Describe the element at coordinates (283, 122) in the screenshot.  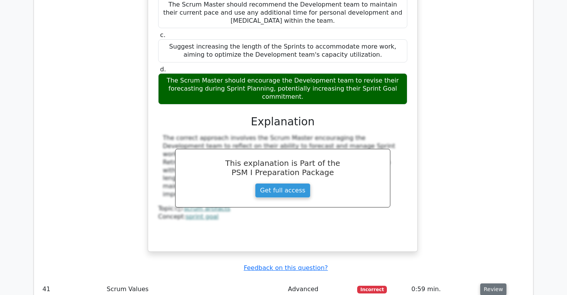
I see `h3: Explanation` at that location.